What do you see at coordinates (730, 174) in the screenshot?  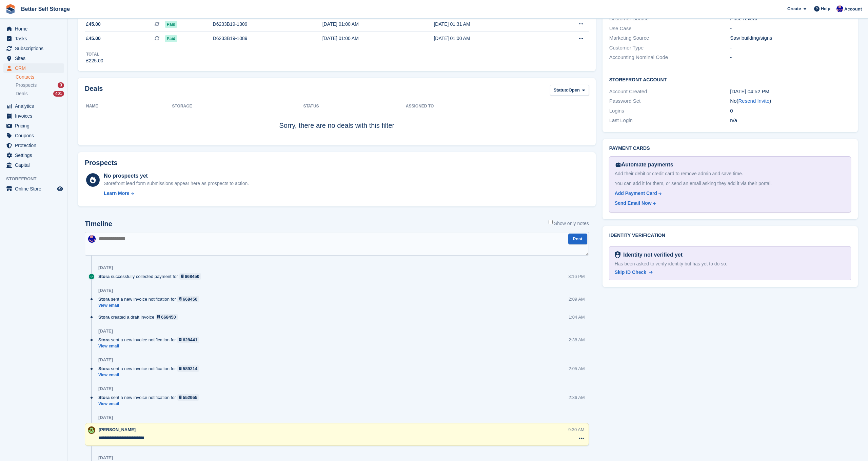 I see `div: Add their debit or credit card to remove admin and save time.` at bounding box center [730, 174].